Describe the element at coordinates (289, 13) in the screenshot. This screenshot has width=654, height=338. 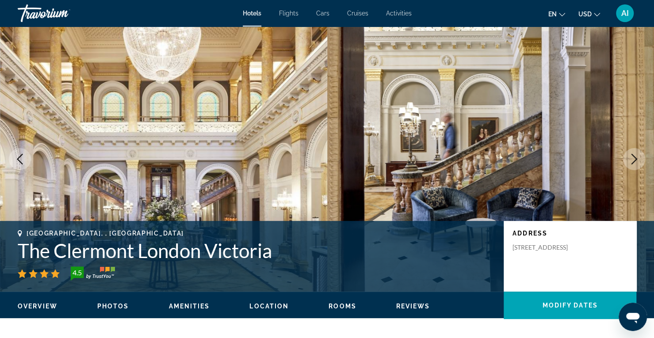
I see `span: Flights` at that location.